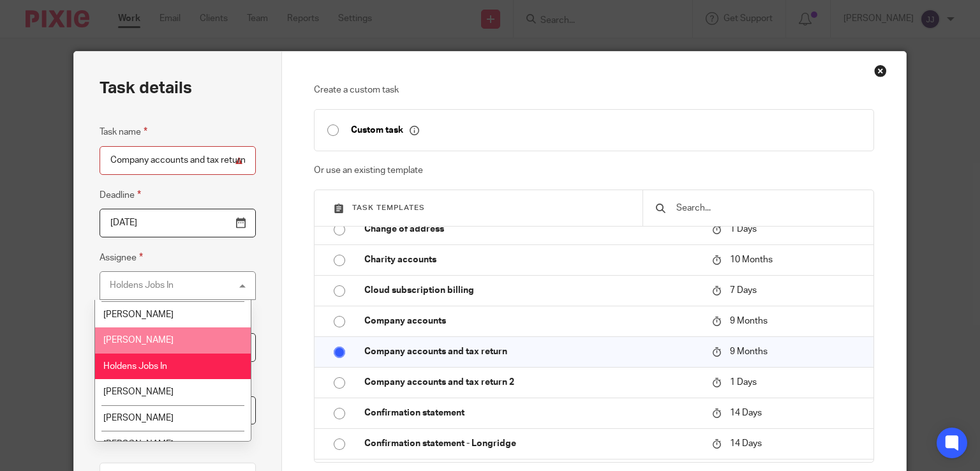  I want to click on span: 10 Months, so click(751, 260).